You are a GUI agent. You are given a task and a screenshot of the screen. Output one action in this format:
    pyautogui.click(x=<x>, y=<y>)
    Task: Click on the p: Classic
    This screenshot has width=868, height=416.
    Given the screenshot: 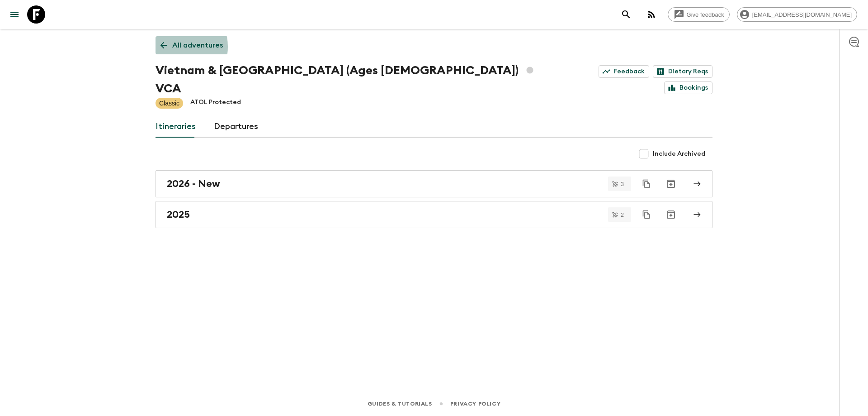 What is the action you would take?
    pyautogui.click(x=169, y=103)
    